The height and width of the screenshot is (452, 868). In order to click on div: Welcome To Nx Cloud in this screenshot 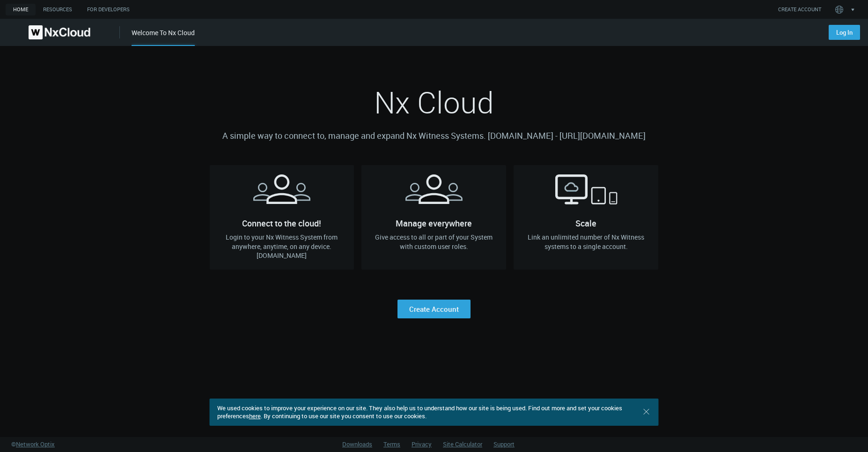, I will do `click(163, 36)`.